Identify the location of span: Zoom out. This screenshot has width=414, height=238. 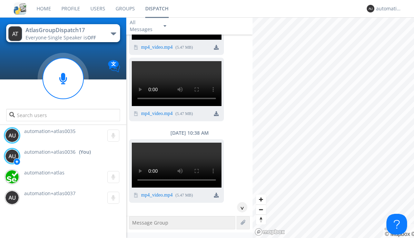
(261, 209).